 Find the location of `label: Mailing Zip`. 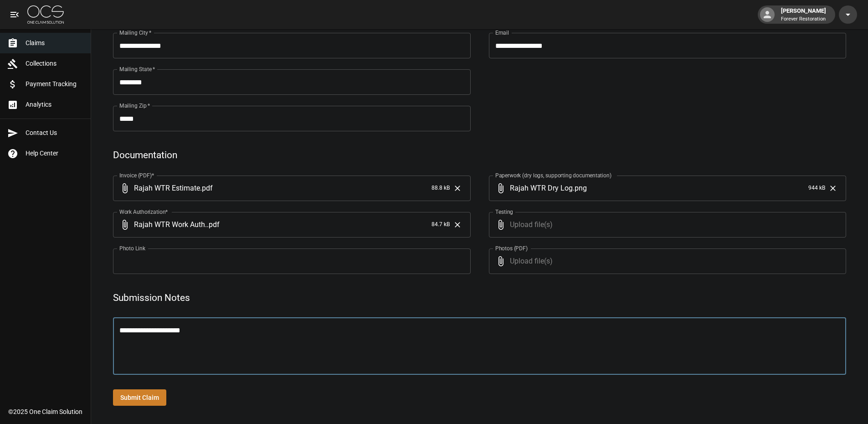

label: Mailing Zip is located at coordinates (135, 105).